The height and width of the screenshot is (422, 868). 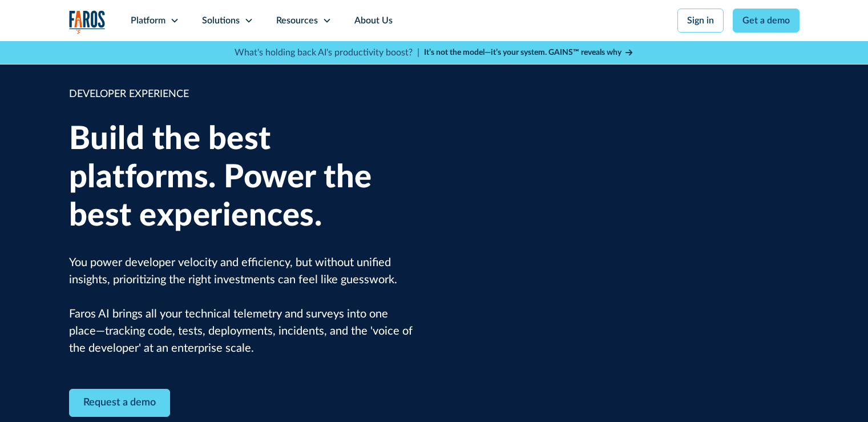 I want to click on a: Contact Modal, so click(x=119, y=403).